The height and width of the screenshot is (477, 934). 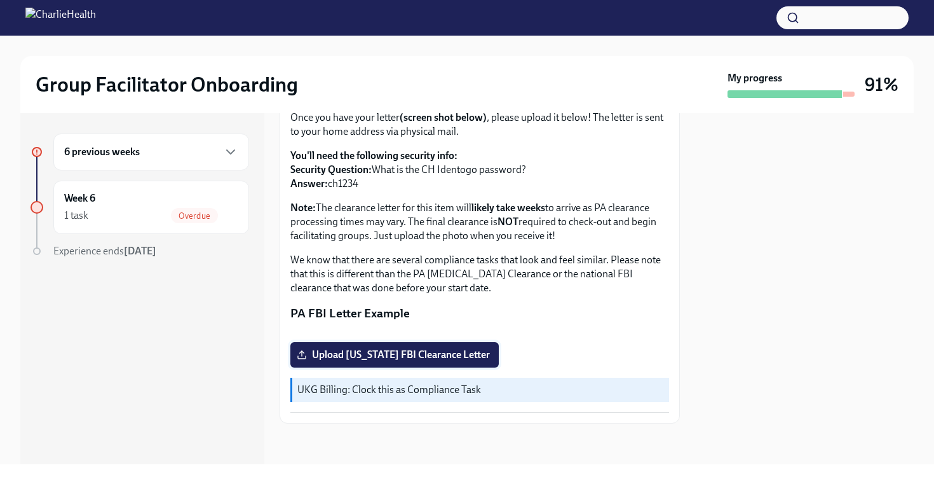 I want to click on h2: Group Facilitator Onboarding, so click(x=167, y=85).